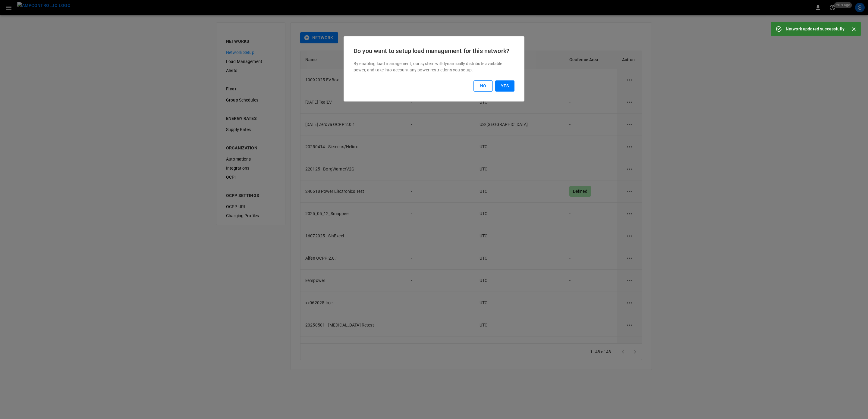  I want to click on h6: Do you want to setup load management for this network?, so click(434, 51).